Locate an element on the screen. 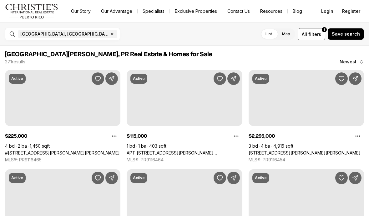 The height and width of the screenshot is (216, 369). a: Our Story is located at coordinates (81, 11).